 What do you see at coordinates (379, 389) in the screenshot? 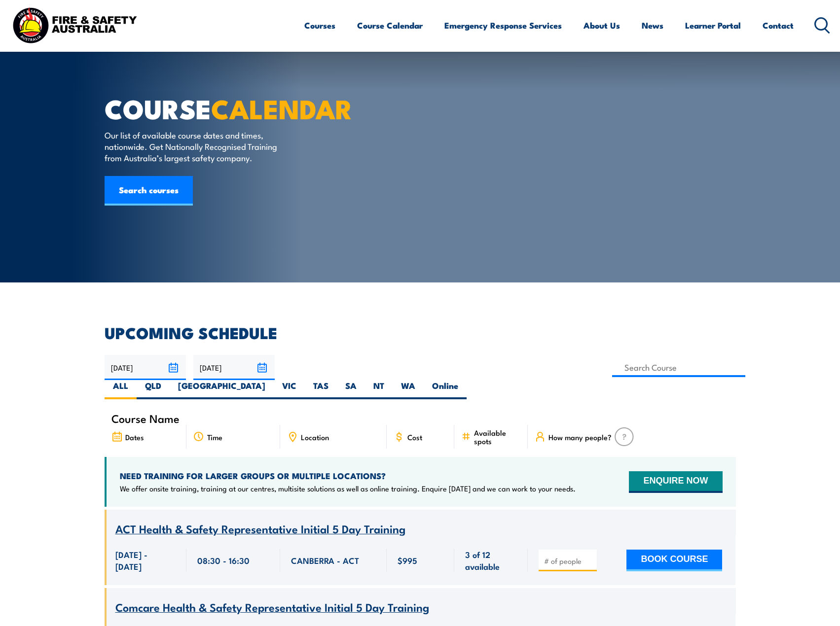
I see `label: NT` at bounding box center [379, 389].